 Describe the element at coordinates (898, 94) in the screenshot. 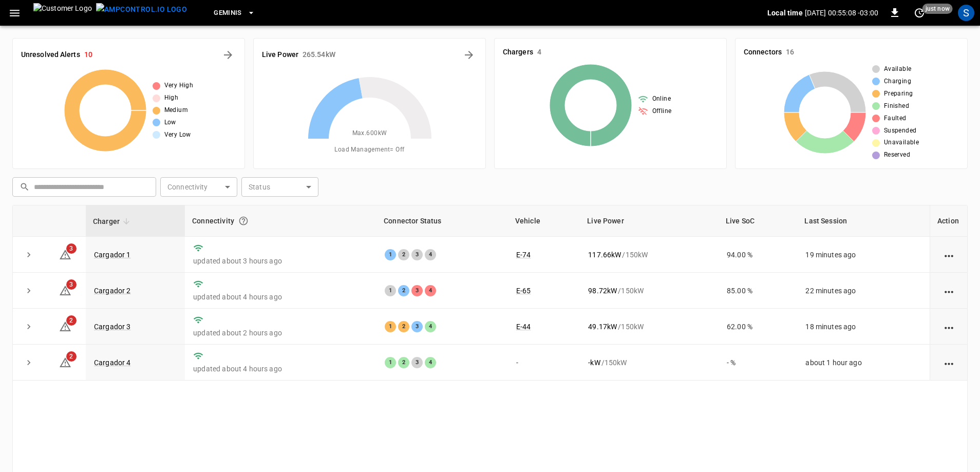

I see `span: Preparing` at that location.